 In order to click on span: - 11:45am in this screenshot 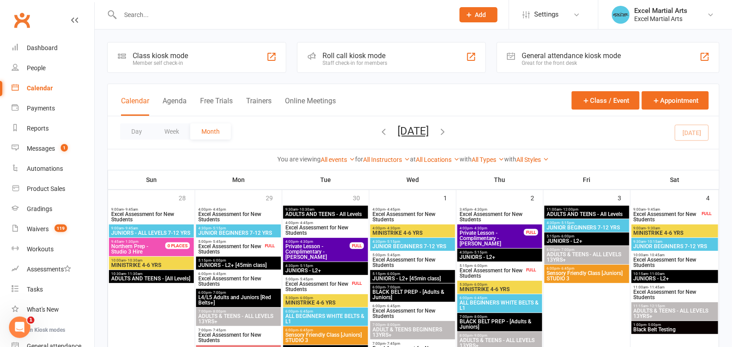, I will do `click(657, 287)`.